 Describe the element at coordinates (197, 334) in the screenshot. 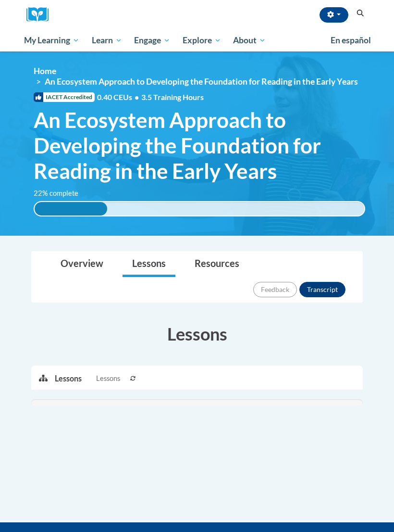

I see `h3: Lessons` at that location.